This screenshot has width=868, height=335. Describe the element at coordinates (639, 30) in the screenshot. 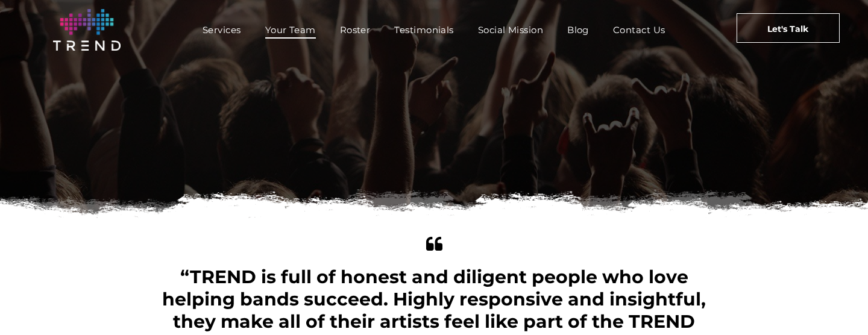

I see `a: Contact Us` at that location.